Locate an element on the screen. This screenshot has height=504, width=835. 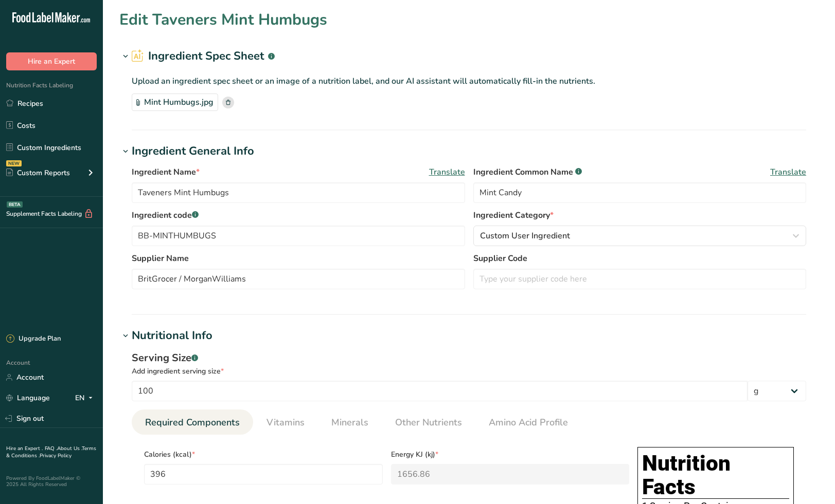
div: NEW is located at coordinates (14, 163).